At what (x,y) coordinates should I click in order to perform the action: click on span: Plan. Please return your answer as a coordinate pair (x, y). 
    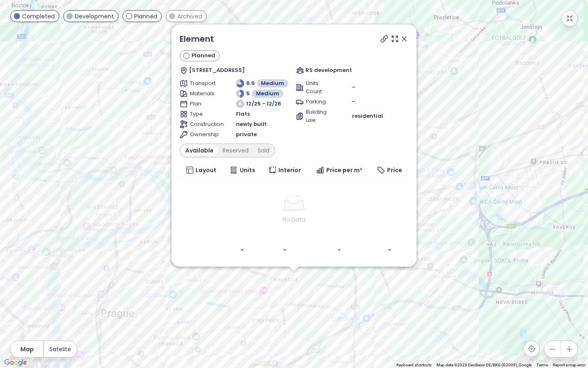
    Looking at the image, I should click on (204, 104).